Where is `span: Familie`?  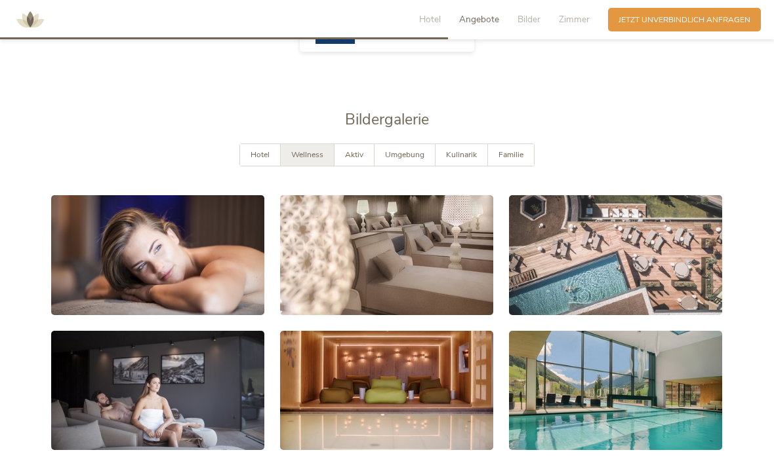
span: Familie is located at coordinates (511, 155).